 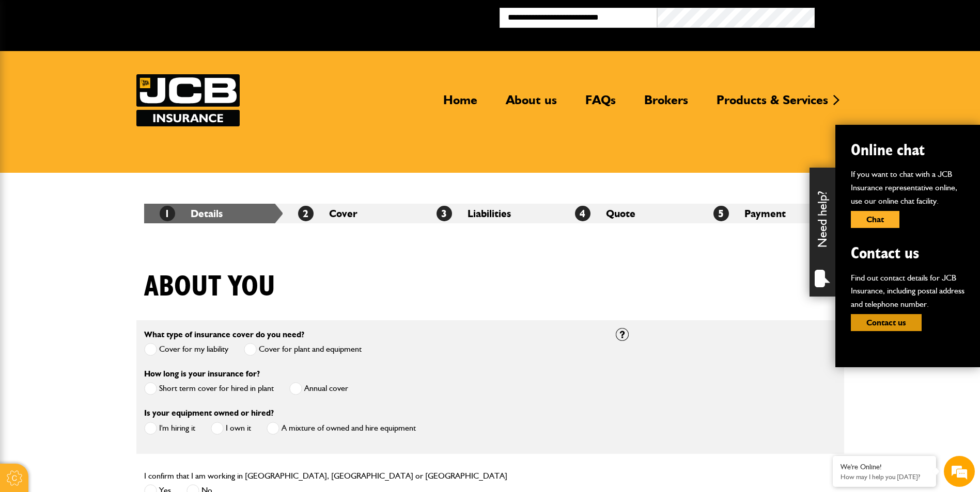 I want to click on li: Quote, so click(x=629, y=214).